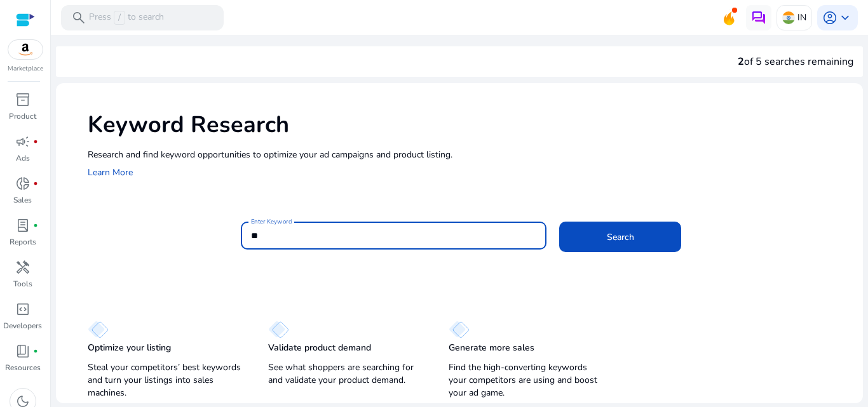 This screenshot has height=407, width=868. Describe the element at coordinates (23, 368) in the screenshot. I see `p: Resources` at that location.